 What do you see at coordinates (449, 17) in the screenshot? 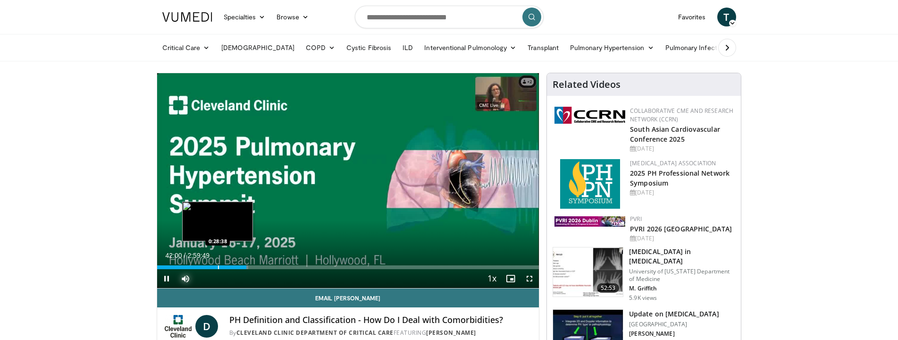
I see `input: Search topics, interventions` at bounding box center [449, 17].